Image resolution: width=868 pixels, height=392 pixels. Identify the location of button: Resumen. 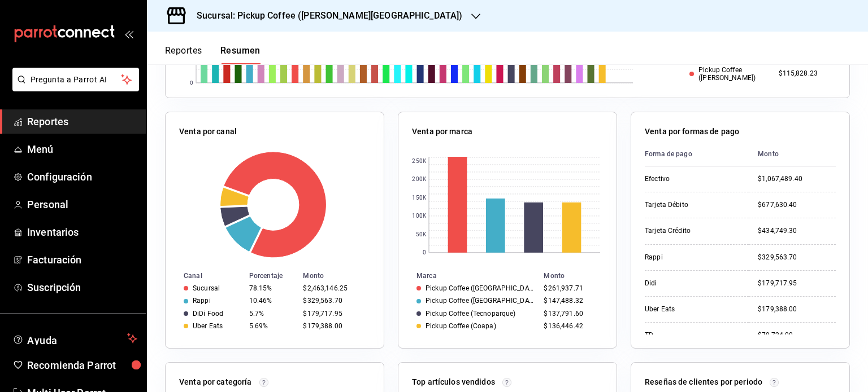
(240, 54).